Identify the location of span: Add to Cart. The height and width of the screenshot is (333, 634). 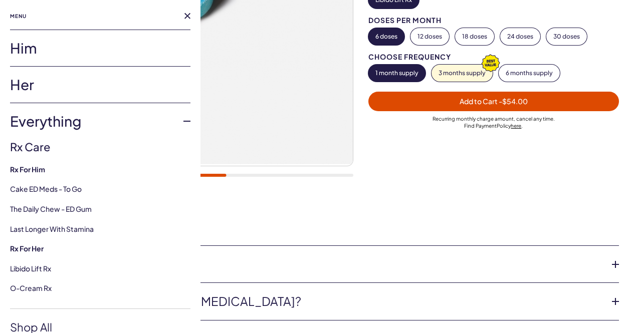
(494, 101).